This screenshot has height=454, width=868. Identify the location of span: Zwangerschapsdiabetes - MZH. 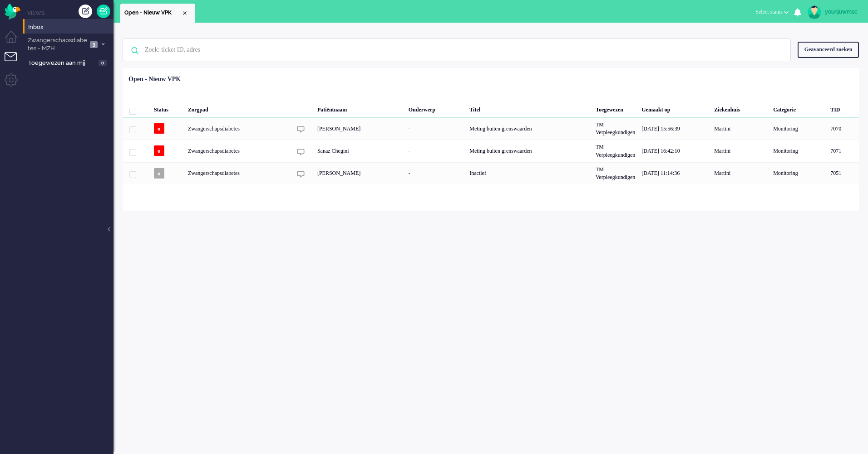
(57, 44).